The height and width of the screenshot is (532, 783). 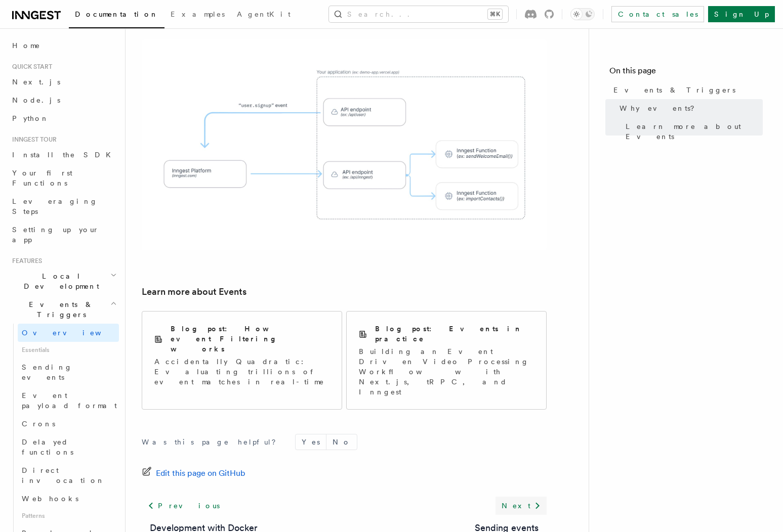 What do you see at coordinates (30, 67) in the screenshot?
I see `span: Quick start` at bounding box center [30, 67].